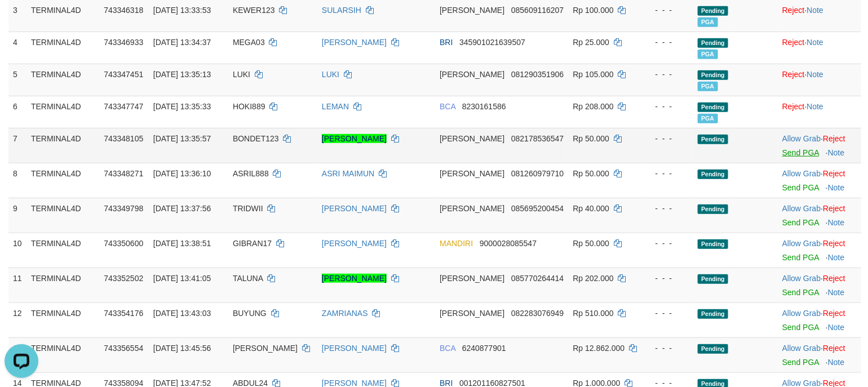 The height and width of the screenshot is (387, 868). What do you see at coordinates (123, 74) in the screenshot?
I see `span: 743347451` at bounding box center [123, 74].